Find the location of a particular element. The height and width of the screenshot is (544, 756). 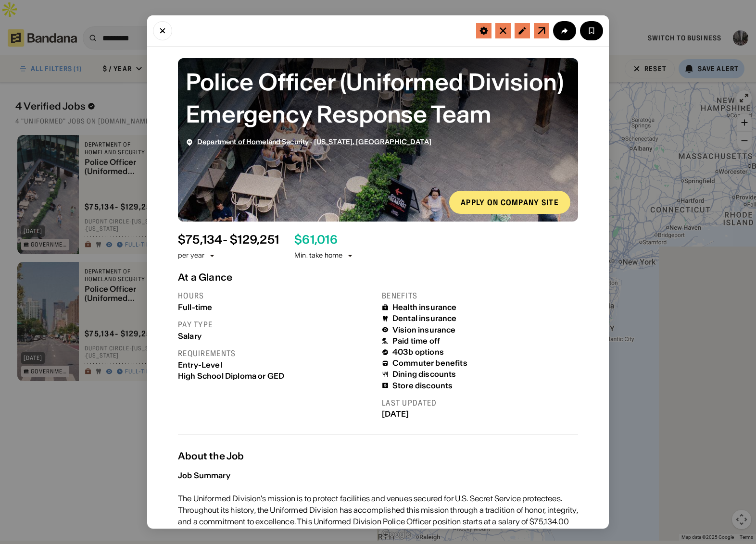

div: Last updated is located at coordinates (480, 403).